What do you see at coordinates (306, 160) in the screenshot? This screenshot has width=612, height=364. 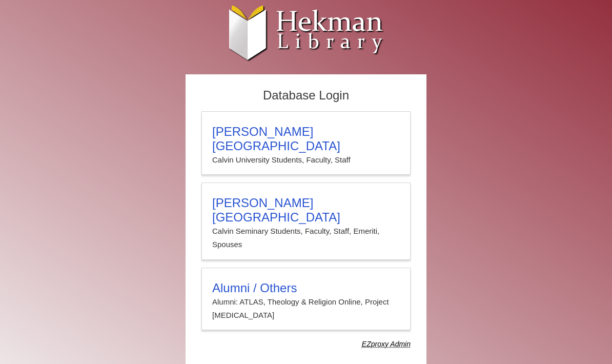 I see `p: Calvin University Students, Faculty, Staff` at bounding box center [306, 160].